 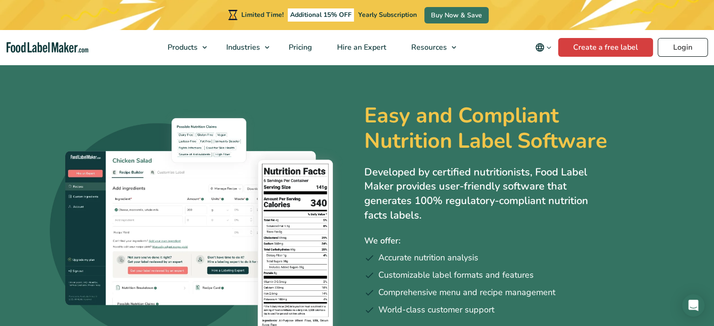 What do you see at coordinates (360, 47) in the screenshot?
I see `span: Hire an Expert` at bounding box center [360, 47].